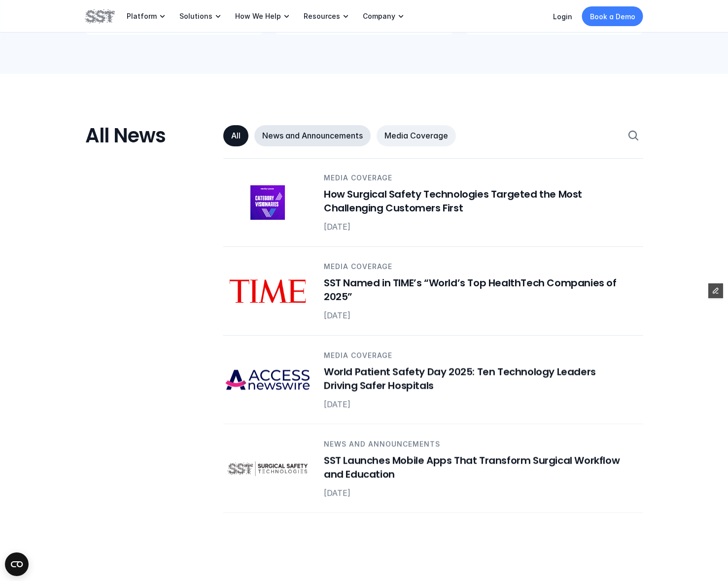  I want to click on p: Company, so click(379, 16).